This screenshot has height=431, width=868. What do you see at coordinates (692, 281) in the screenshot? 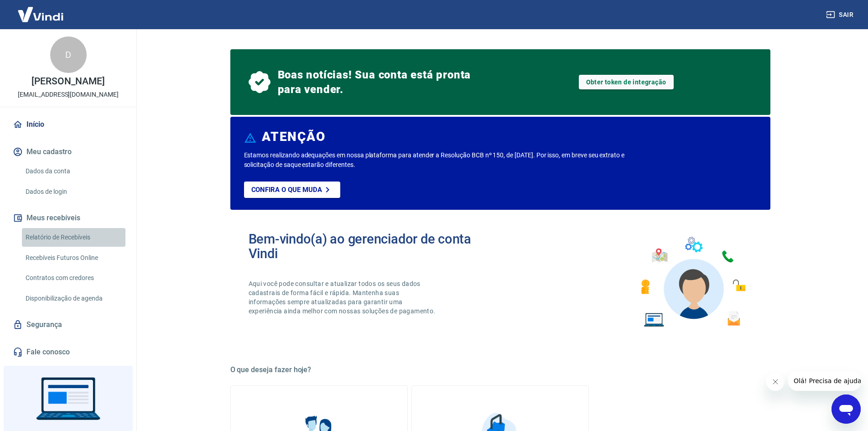
I see `img: Imagem de um avatar masculino com diversos icones exemplificando as funcionalidades do gerenciado...` at bounding box center [692, 281].